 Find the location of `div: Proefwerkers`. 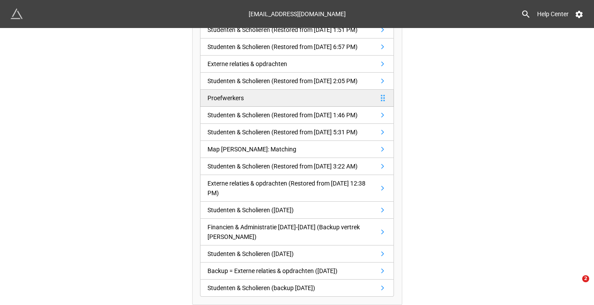

div: Proefwerkers is located at coordinates (225, 98).